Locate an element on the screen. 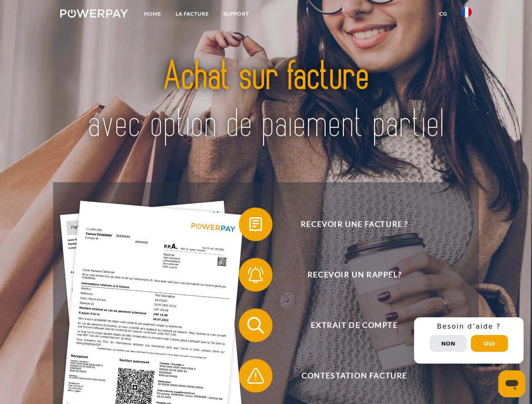 The height and width of the screenshot is (404, 532). img: qb_bill.svg is located at coordinates (255, 224).